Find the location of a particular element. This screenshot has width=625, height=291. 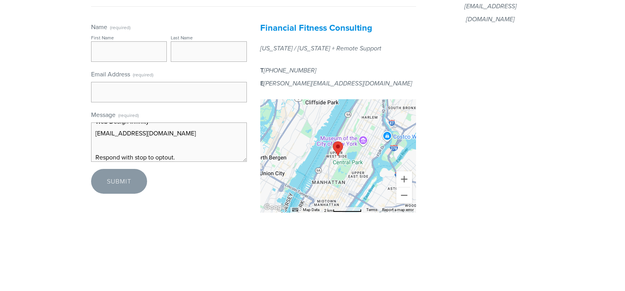

strong: T is located at coordinates (262, 70).